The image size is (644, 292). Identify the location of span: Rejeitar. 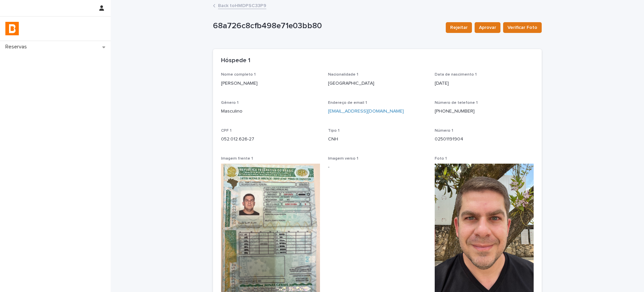
(459, 27).